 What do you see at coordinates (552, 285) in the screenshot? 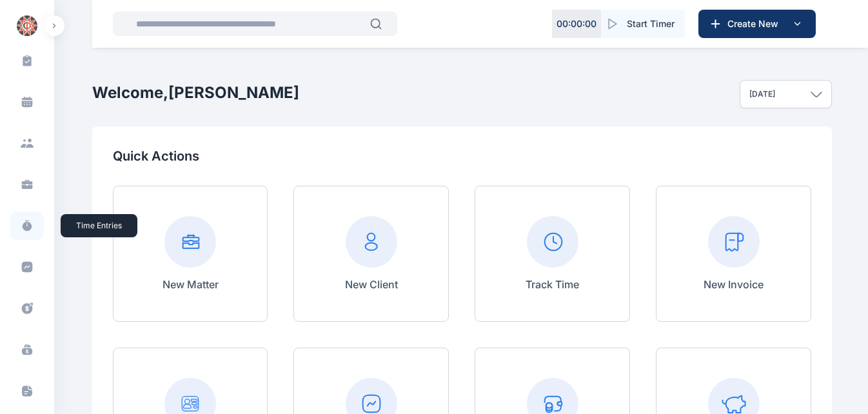
I see `p: Track Time` at bounding box center [552, 285].